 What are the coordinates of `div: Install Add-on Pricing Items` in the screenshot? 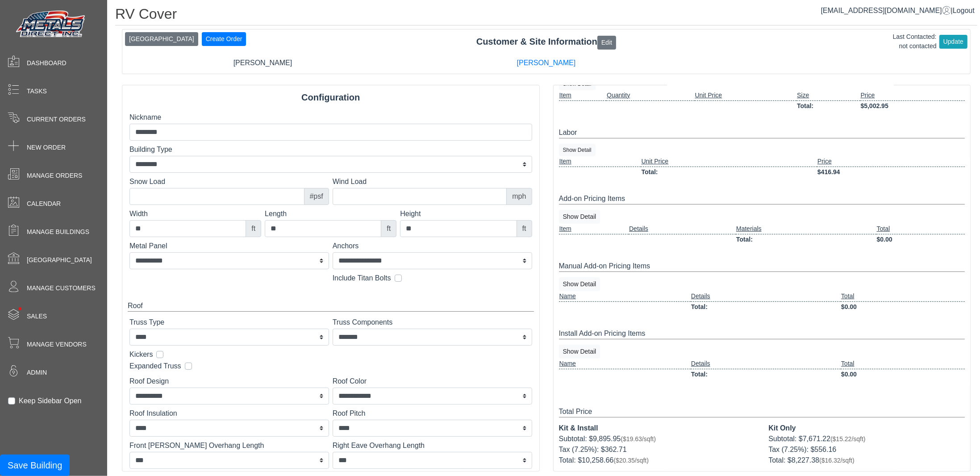 It's located at (763, 333).